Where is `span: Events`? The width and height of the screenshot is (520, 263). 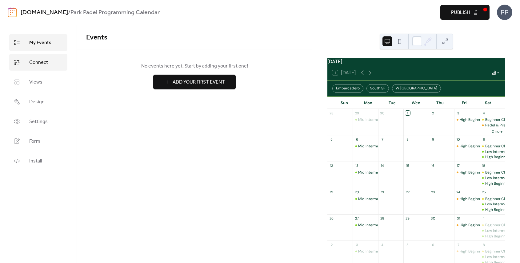
span: Events is located at coordinates (97, 38).